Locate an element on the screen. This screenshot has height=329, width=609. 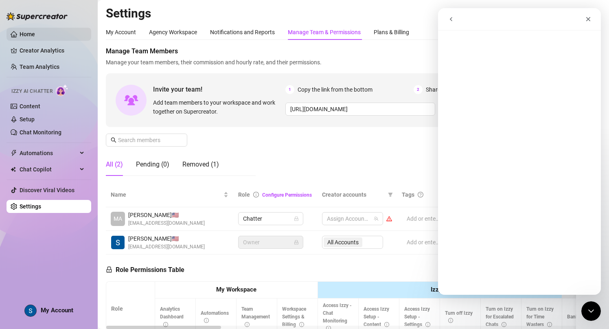
span: Chatter is located at coordinates (271, 219).